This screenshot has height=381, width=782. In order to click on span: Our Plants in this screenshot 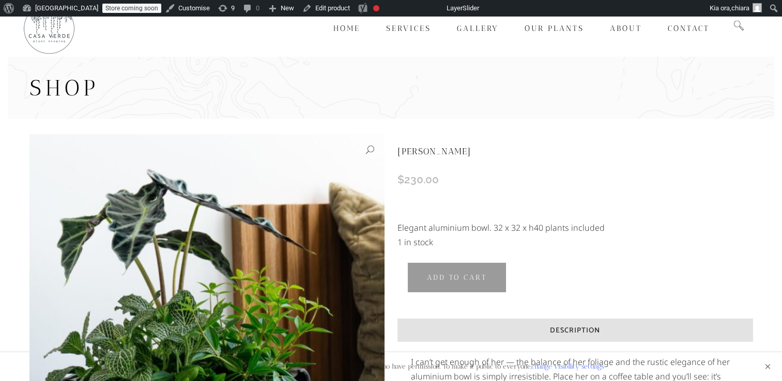, I will do `click(554, 28)`.